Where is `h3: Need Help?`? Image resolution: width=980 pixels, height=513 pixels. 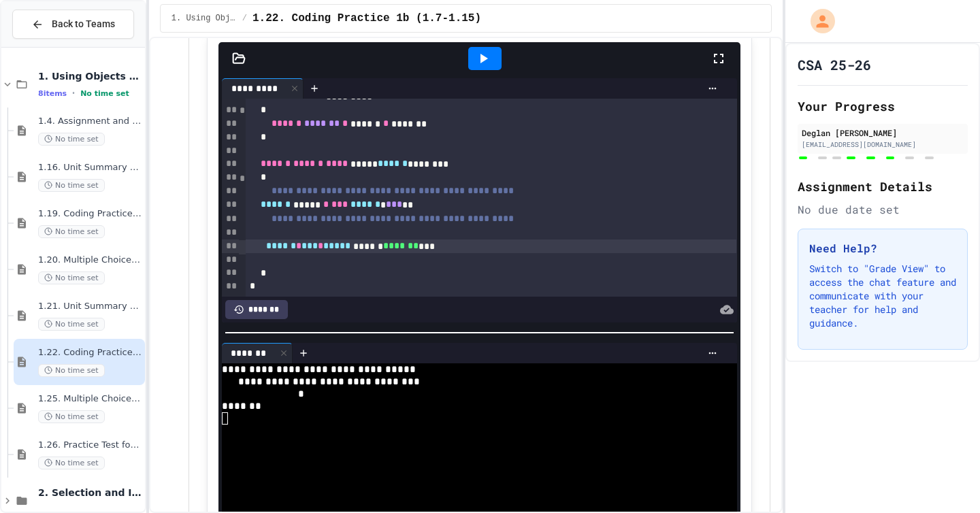 h3: Need Help? is located at coordinates (883, 248).